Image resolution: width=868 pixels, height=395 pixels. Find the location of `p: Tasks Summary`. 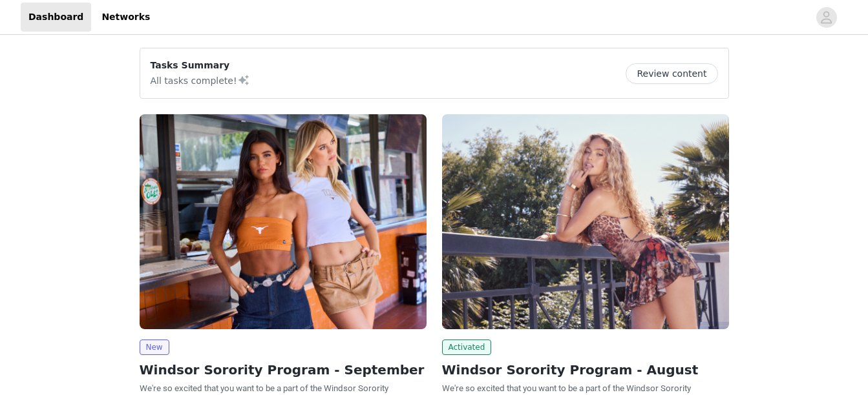

p: Tasks Summary is located at coordinates (200, 65).